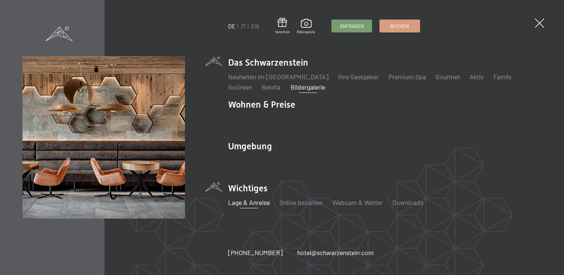 This screenshot has width=564, height=275. What do you see at coordinates (282, 26) in the screenshot?
I see `a: Gutschein` at bounding box center [282, 26].